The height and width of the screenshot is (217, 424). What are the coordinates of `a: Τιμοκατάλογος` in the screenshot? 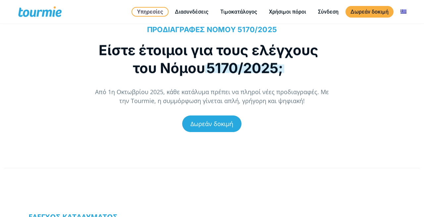 It's located at (239, 12).